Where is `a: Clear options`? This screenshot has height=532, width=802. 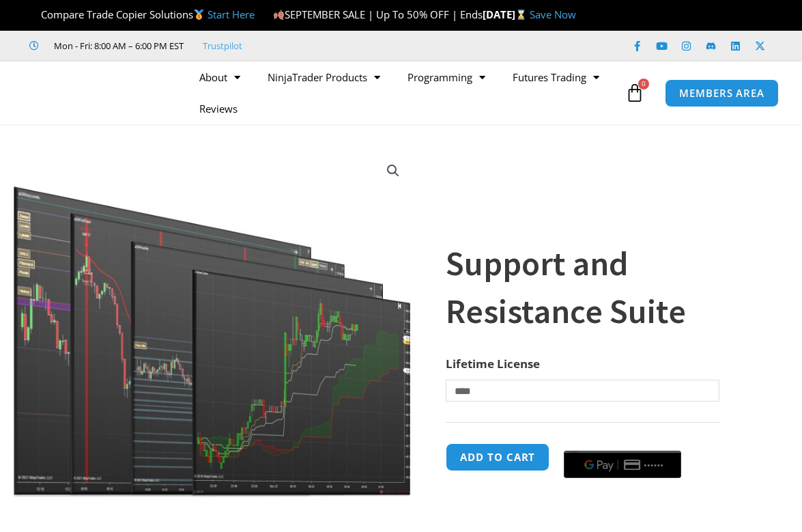 a: Clear options is located at coordinates (456, 413).